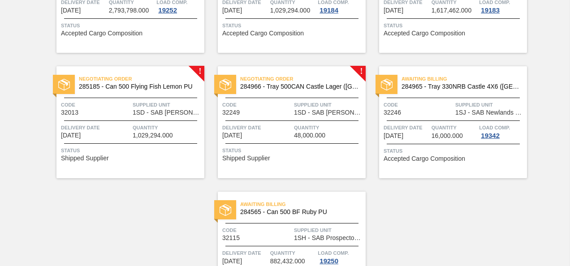  I want to click on a: Load Comp.19342, so click(501, 131).